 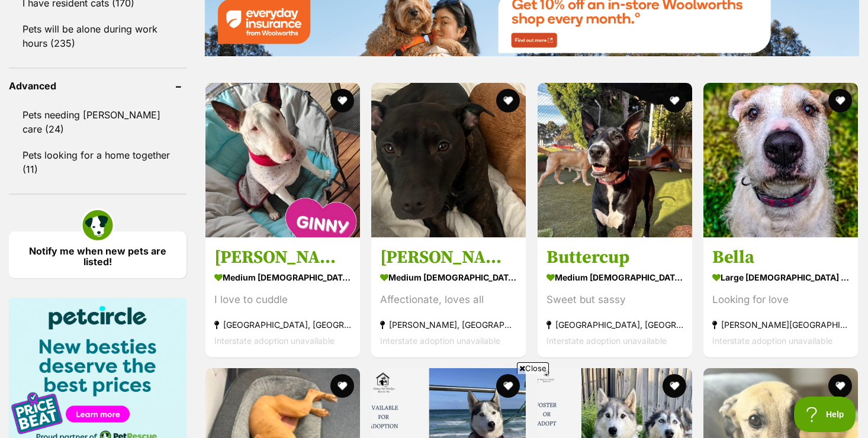 What do you see at coordinates (97, 162) in the screenshot?
I see `a: Pets looking for a home together (11)` at bounding box center [97, 162].